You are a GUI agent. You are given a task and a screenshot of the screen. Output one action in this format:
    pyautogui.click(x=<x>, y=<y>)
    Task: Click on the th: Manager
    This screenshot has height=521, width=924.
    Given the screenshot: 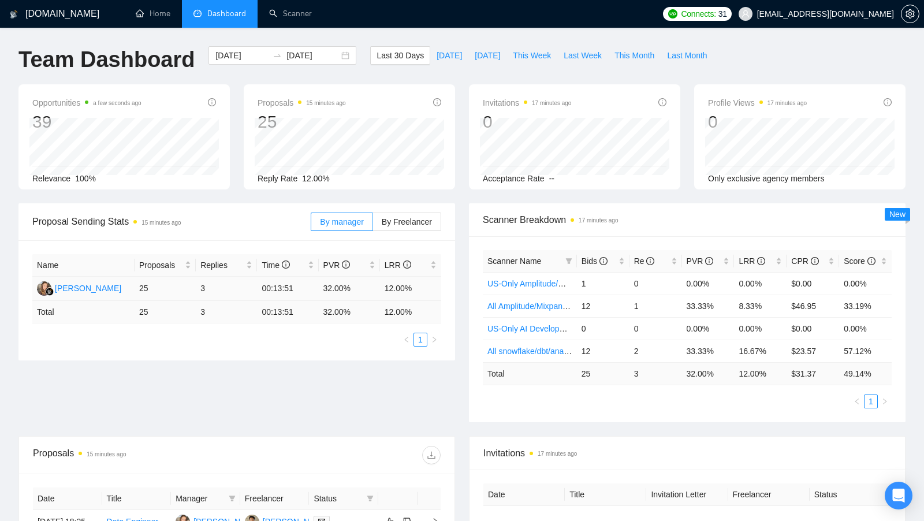 What is the action you would take?
    pyautogui.click(x=206, y=499)
    